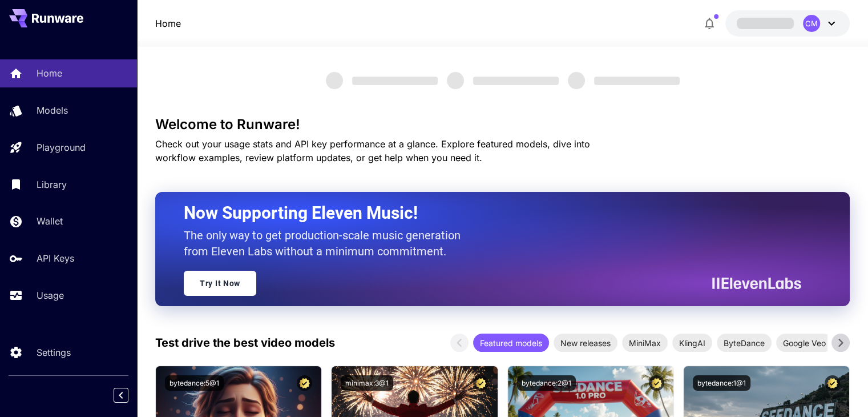  Describe the element at coordinates (692, 342) in the screenshot. I see `span: KlingAI` at that location.